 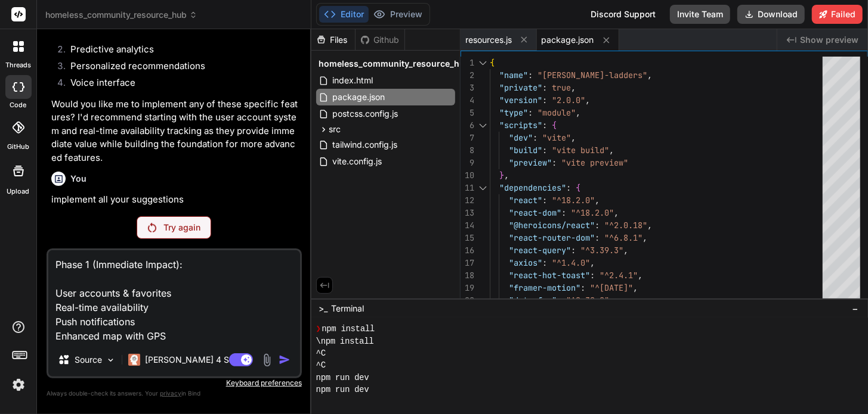 I want to click on p: Keyboard preferences, so click(x=174, y=383).